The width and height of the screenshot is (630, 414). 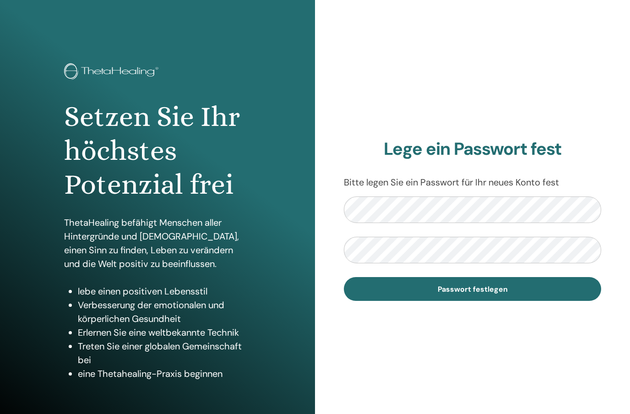 I want to click on li: Treten Sie einer globalen Gemeinschaft bei, so click(x=164, y=353).